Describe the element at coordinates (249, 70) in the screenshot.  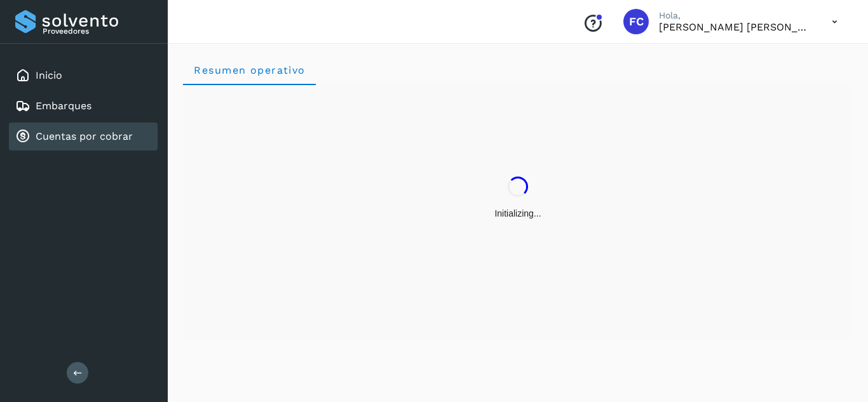
I see `span: Resumen operativo` at that location.